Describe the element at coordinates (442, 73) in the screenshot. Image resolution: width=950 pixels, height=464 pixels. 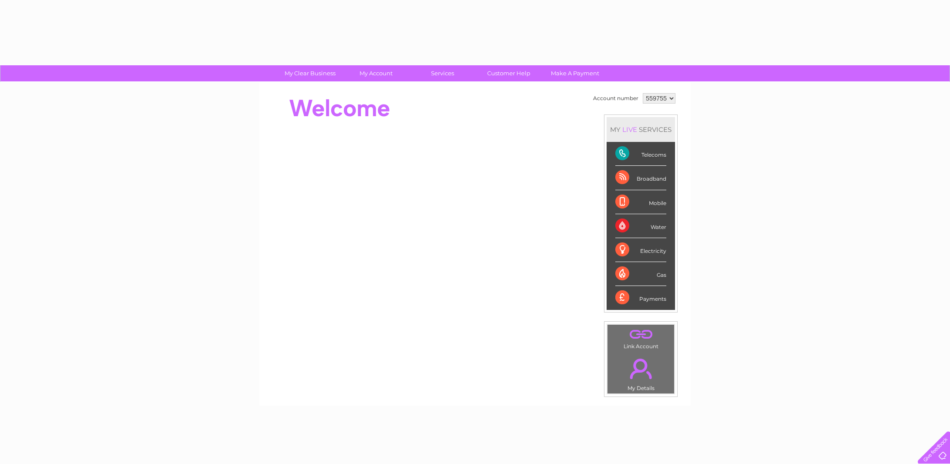
I see `a: Services` at that location.